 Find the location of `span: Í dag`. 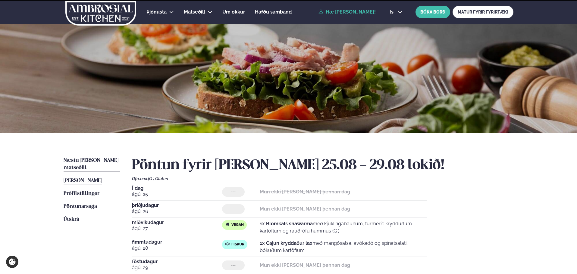

span: Í dag is located at coordinates (177, 189).